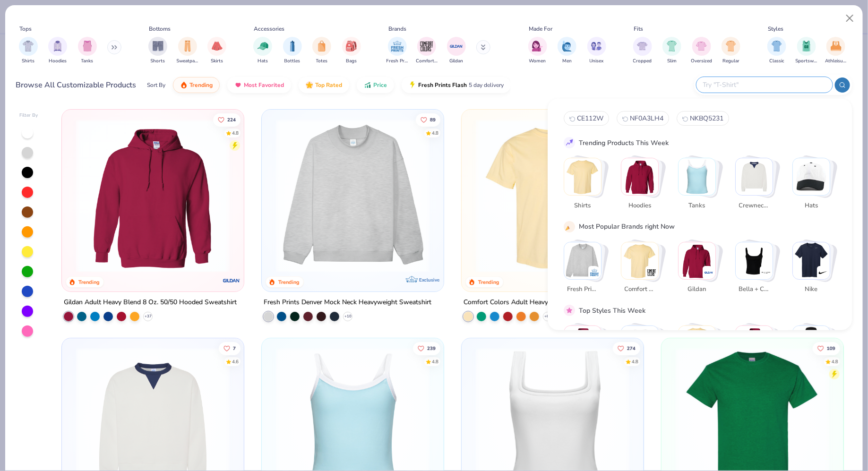 The width and height of the screenshot is (868, 471). Describe the element at coordinates (807, 46) in the screenshot. I see `img: Sportswear Image` at that location.